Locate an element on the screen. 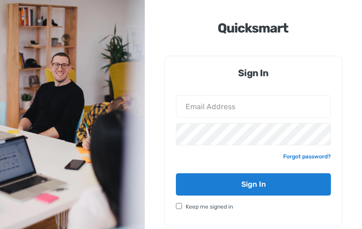 The width and height of the screenshot is (362, 229). input: Keep me signed in is located at coordinates (179, 206).